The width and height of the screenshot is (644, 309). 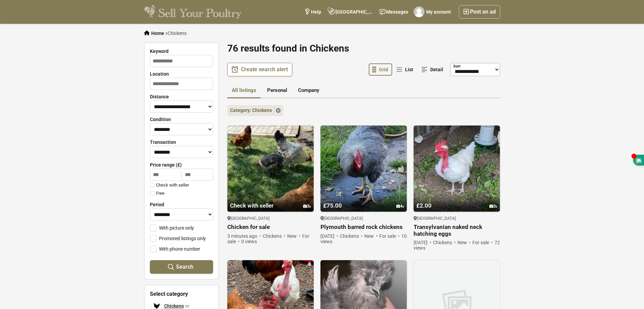 I want to click on a: Personal, so click(x=277, y=91).